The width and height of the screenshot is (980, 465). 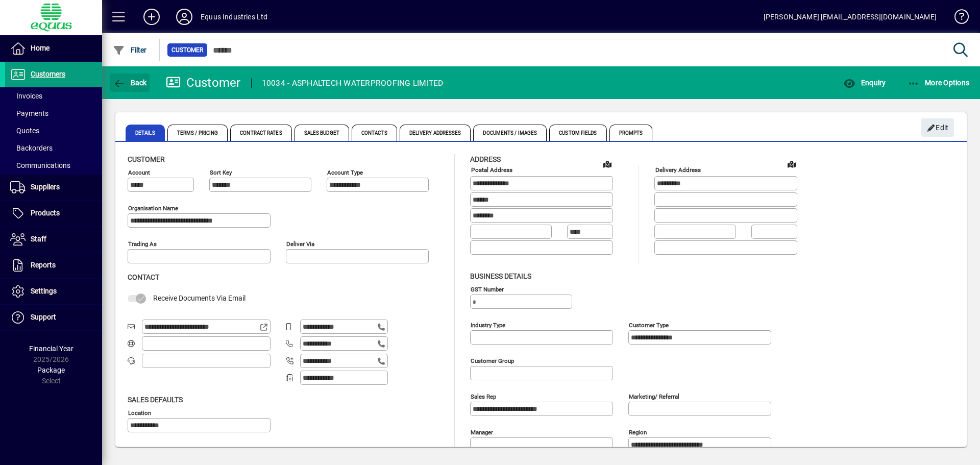 What do you see at coordinates (130, 50) in the screenshot?
I see `span: Filter` at bounding box center [130, 50].